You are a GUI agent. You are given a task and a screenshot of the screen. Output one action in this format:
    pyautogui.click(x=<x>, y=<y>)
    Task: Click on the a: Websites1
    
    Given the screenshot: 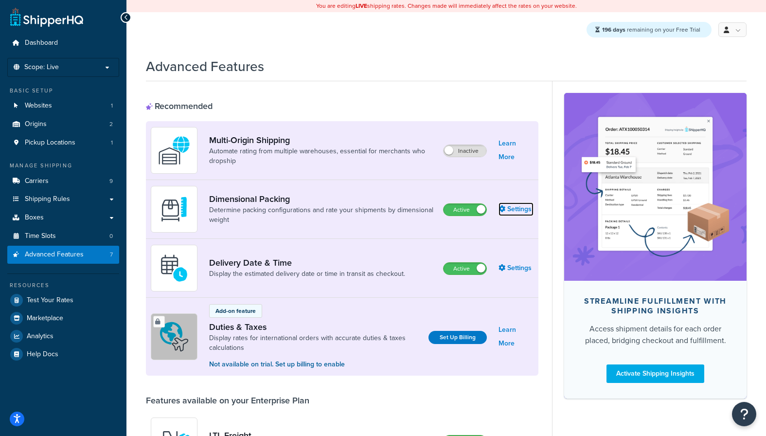 What is the action you would take?
    pyautogui.click(x=63, y=106)
    